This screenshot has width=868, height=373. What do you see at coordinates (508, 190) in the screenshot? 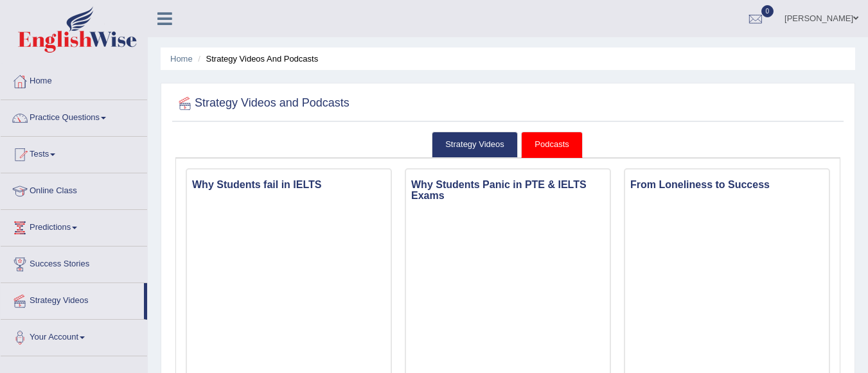
I see `h3: Why Students Panic in PTE & IELTS Exams` at bounding box center [508, 190].